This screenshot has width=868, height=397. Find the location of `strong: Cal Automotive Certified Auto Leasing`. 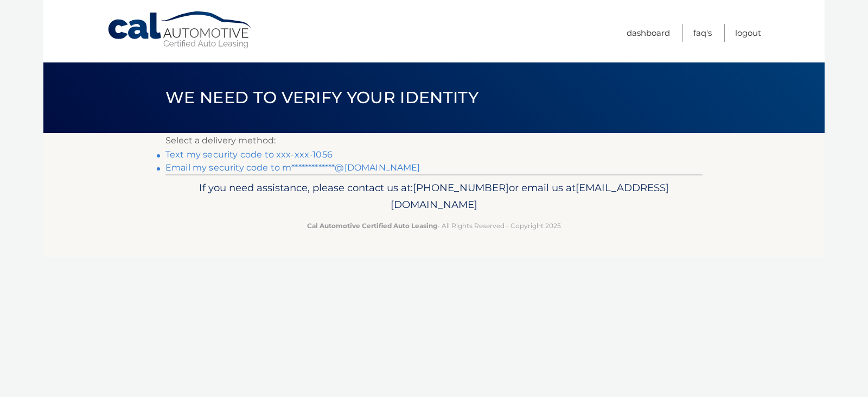

strong: Cal Automotive Certified Auto Leasing is located at coordinates (372, 225).